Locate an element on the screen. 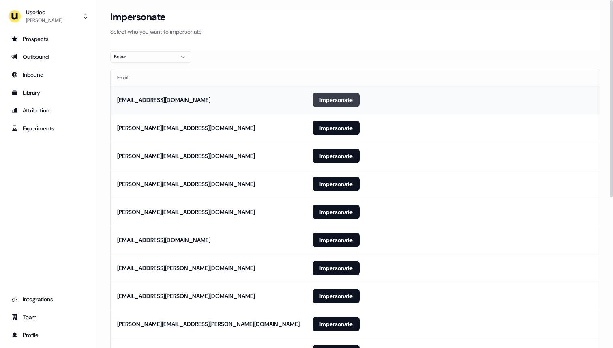 The width and height of the screenshot is (613, 348). div: Prospects is located at coordinates (48, 39).